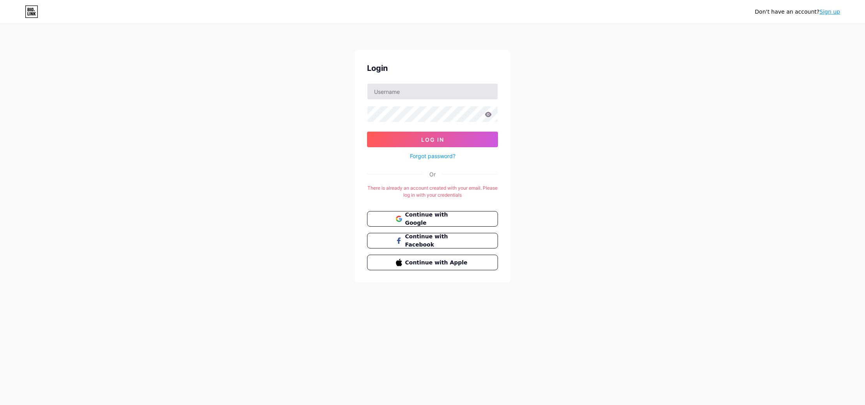 This screenshot has height=405, width=865. What do you see at coordinates (433, 192) in the screenshot?
I see `div: There is already an account created with your email. Please log in with your credentials` at bounding box center [433, 192].